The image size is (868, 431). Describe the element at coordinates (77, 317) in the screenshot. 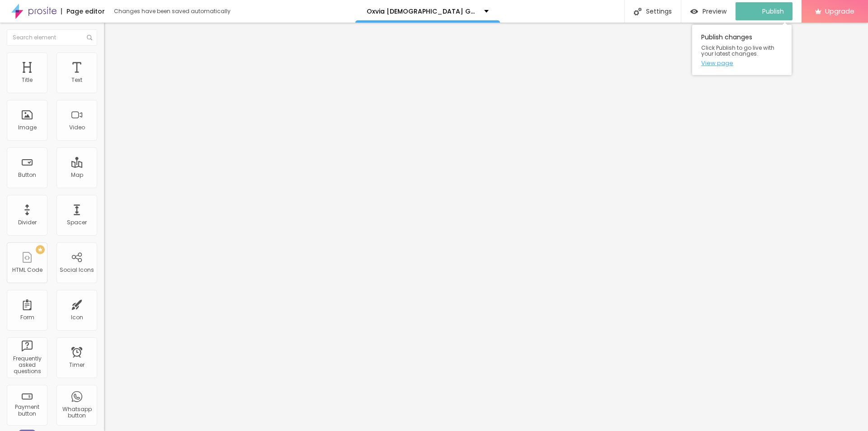

I see `div: Icon` at that location.